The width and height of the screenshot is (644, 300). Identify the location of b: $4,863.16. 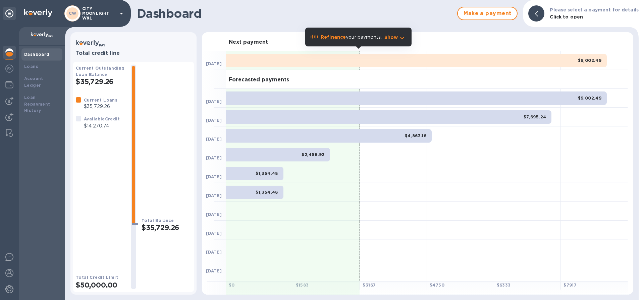
(416, 136).